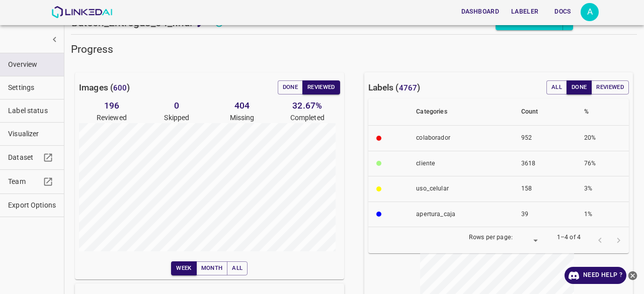 Image resolution: width=644 pixels, height=294 pixels. Describe the element at coordinates (568, 238) in the screenshot. I see `p: 1–4 of 4` at that location.